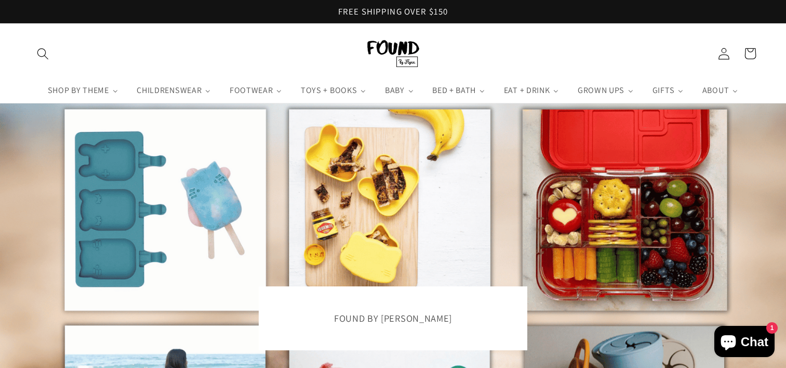 The height and width of the screenshot is (368, 786). What do you see at coordinates (720, 90) in the screenshot?
I see `a: ABOUT` at bounding box center [720, 90].